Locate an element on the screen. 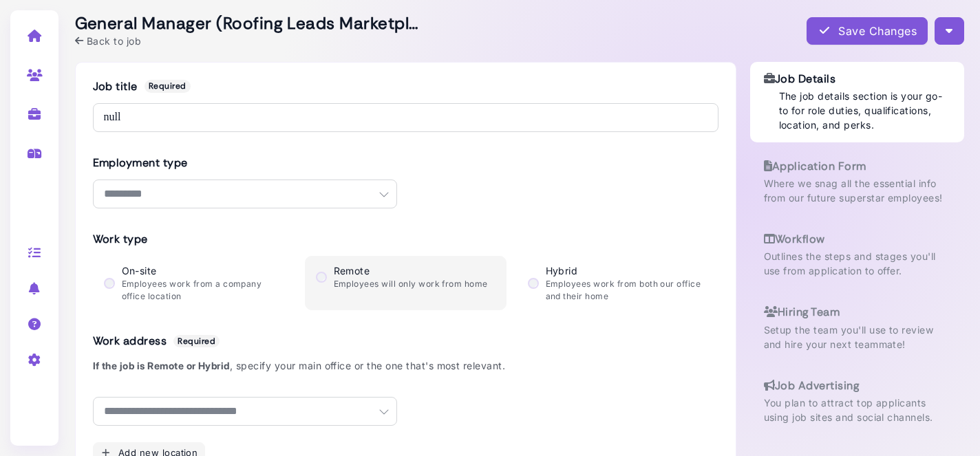  span: Remote is located at coordinates (352, 270).